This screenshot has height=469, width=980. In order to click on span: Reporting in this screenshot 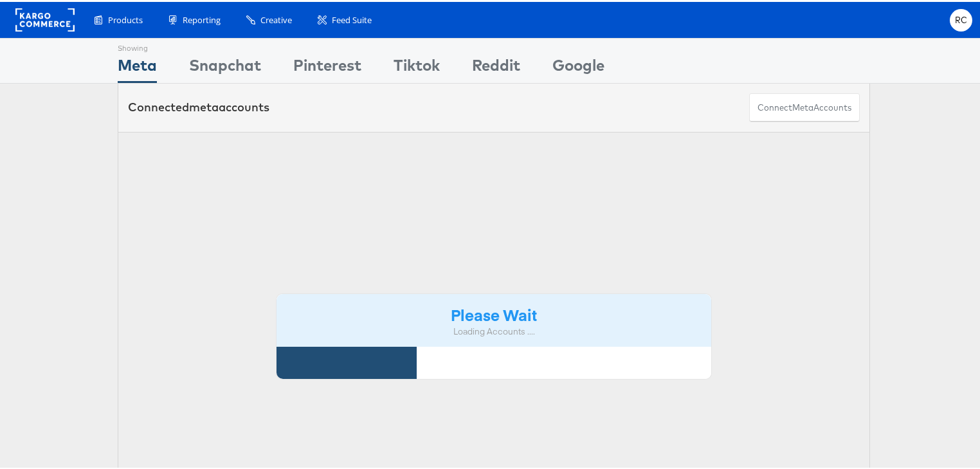, I will do `click(201, 18)`.